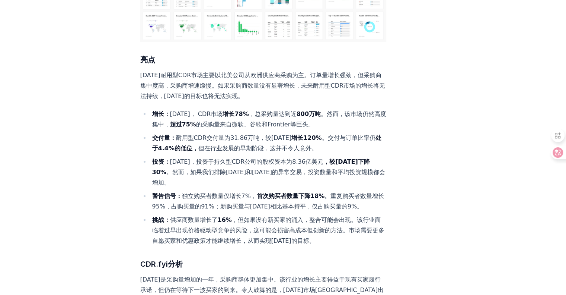 The image size is (566, 295). What do you see at coordinates (161, 114) in the screenshot?
I see `font: 增长：` at bounding box center [161, 114].